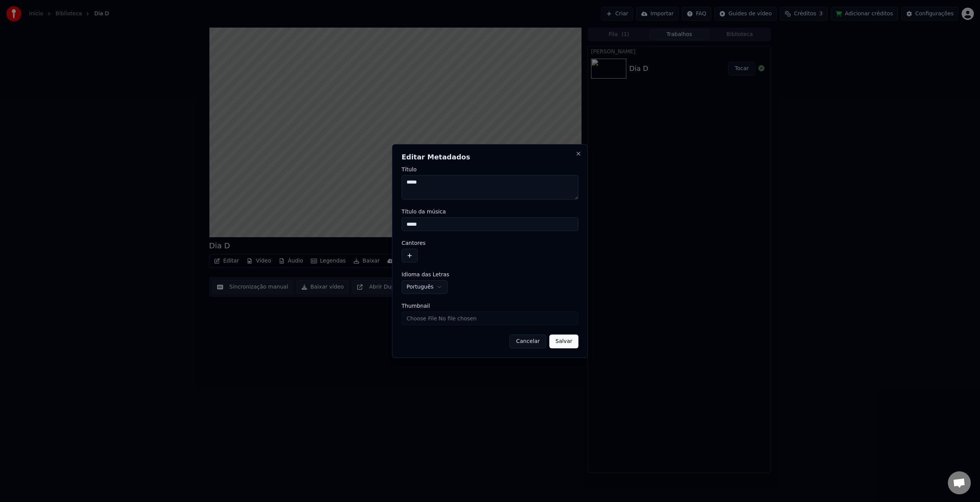 The width and height of the screenshot is (980, 502). What do you see at coordinates (490, 243) in the screenshot?
I see `label: Cantores` at bounding box center [490, 243].